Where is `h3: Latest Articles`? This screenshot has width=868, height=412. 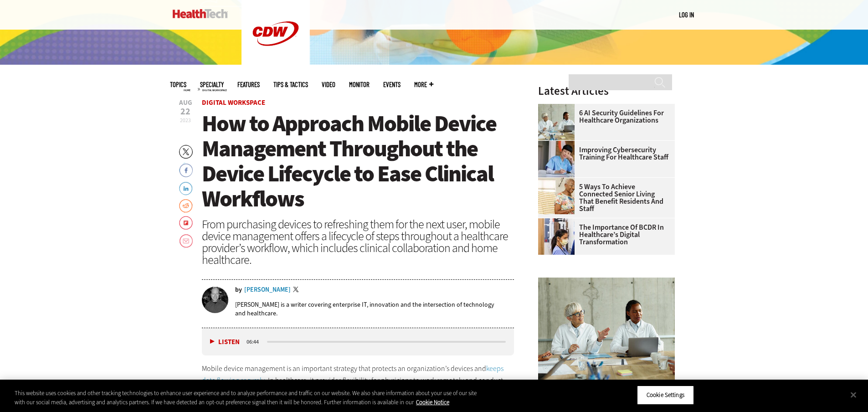 h3: Latest Articles is located at coordinates (606, 91).